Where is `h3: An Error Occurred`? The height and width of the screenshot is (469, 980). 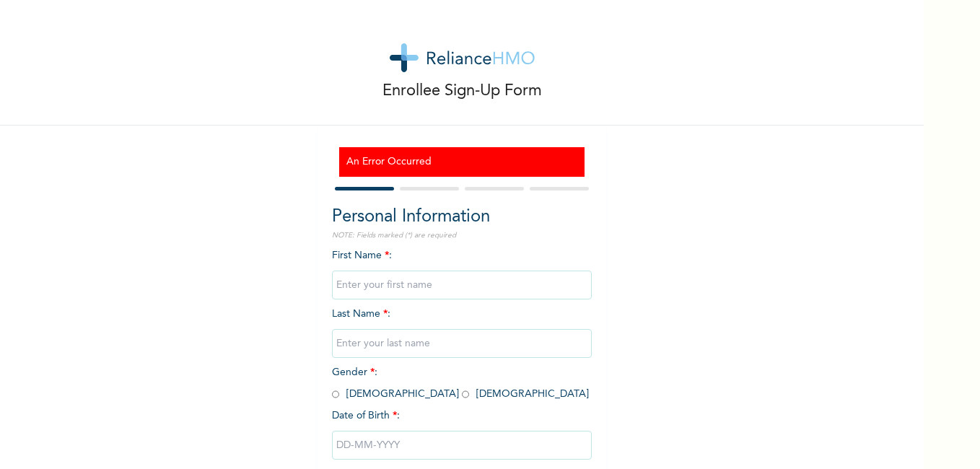
h3: An Error Occurred is located at coordinates (462, 162).